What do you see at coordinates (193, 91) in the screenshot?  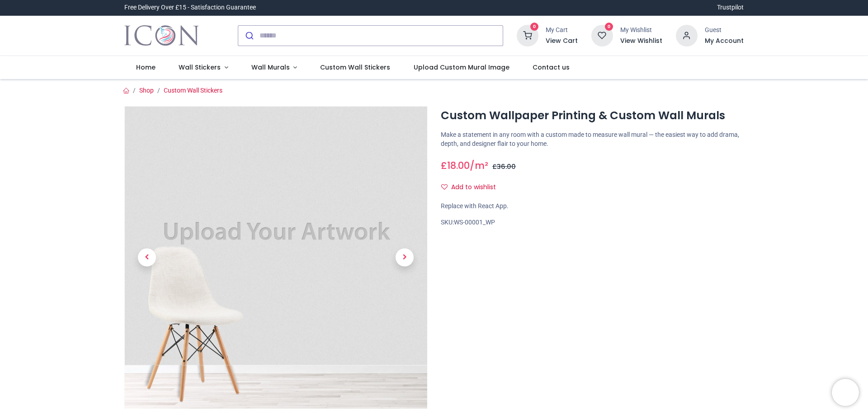 I see `a: Custom Wall Stickers` at bounding box center [193, 91].